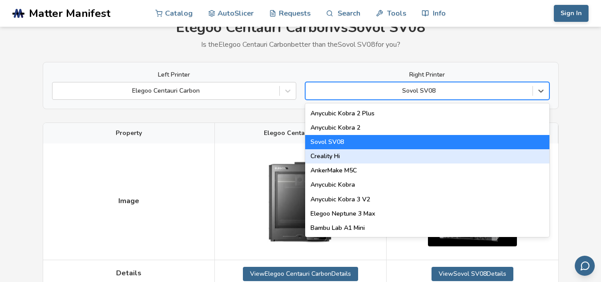  What do you see at coordinates (174, 75) in the screenshot?
I see `label: Left Printer` at bounding box center [174, 75].